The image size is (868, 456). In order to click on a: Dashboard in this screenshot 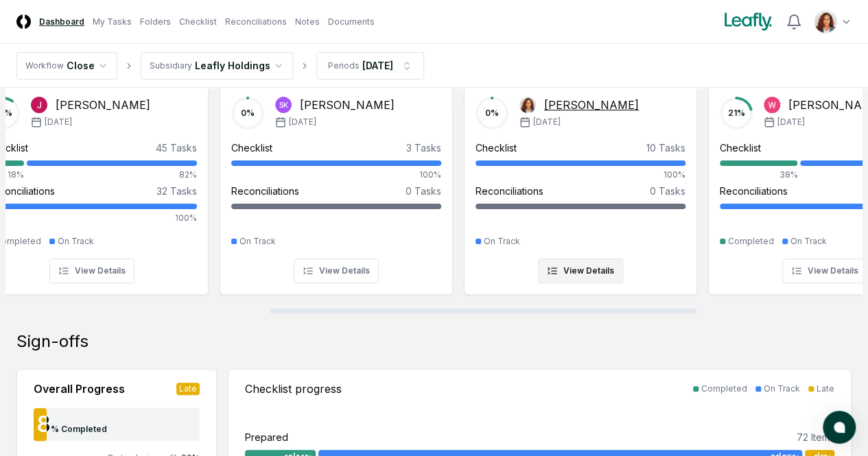, I will do `click(62, 22)`.